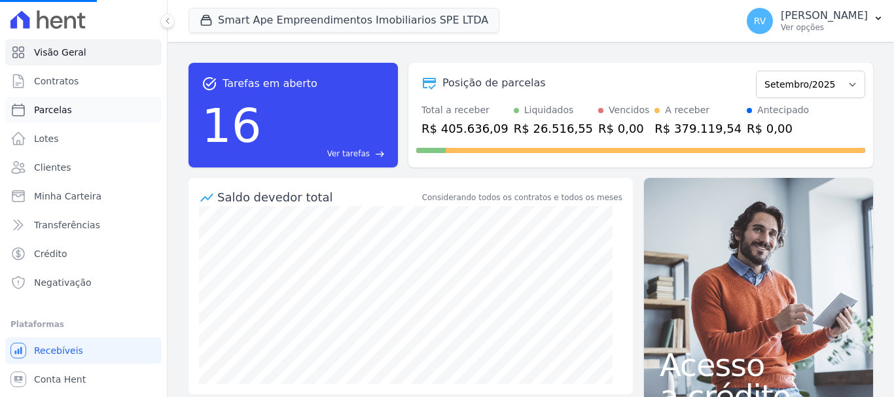  What do you see at coordinates (83, 168) in the screenshot?
I see `a: Clientes` at bounding box center [83, 168].